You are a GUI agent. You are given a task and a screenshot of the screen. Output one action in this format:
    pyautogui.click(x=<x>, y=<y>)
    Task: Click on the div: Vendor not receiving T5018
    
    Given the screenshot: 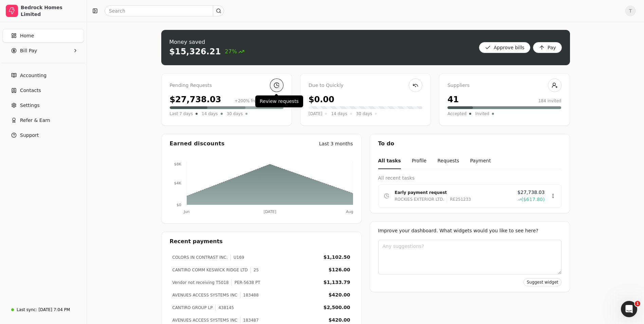 What is the action you would take?
    pyautogui.click(x=200, y=283)
    